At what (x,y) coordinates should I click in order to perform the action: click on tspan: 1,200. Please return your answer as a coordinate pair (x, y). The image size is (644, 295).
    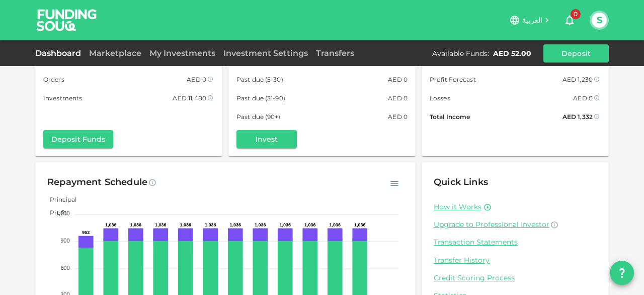
    Looking at the image, I should click on (63, 213).